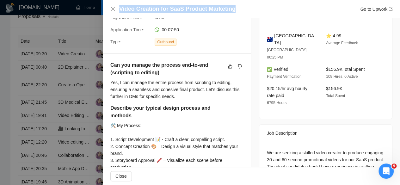 The width and height of the screenshot is (400, 185). What do you see at coordinates (127, 30) in the screenshot?
I see `span: Application Time:` at bounding box center [127, 30].